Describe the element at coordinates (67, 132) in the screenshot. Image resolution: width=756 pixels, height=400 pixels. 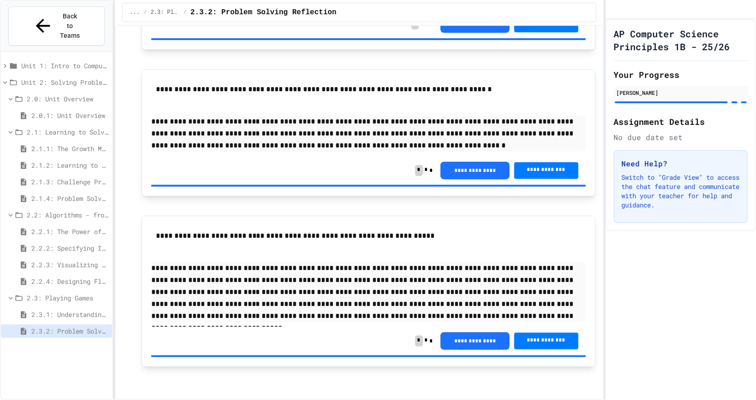
I see `span: 2.1: Learning to Solve Hard Problems` at that location.